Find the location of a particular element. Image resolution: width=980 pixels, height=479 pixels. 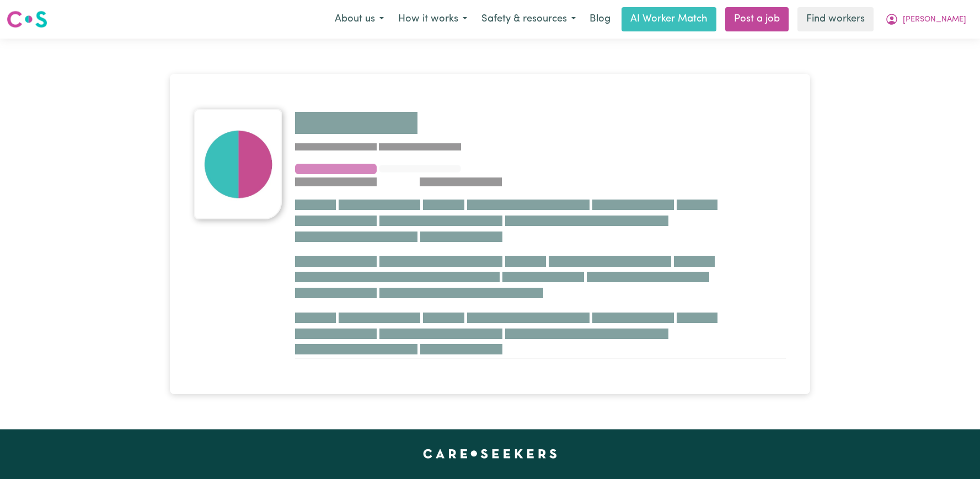

a: AI Worker Match is located at coordinates (669, 19).